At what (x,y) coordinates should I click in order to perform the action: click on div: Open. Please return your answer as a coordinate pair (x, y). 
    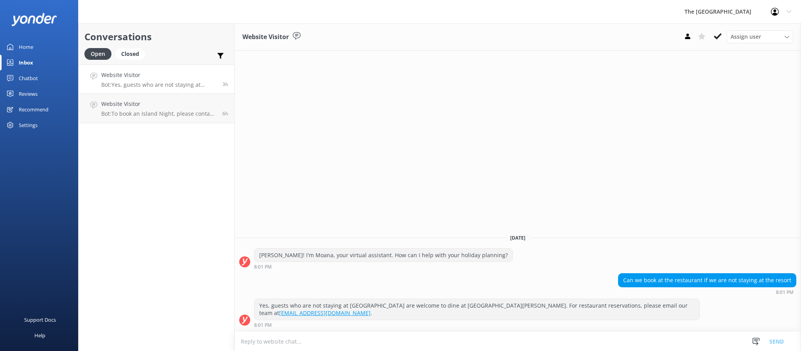
    Looking at the image, I should click on (98, 54).